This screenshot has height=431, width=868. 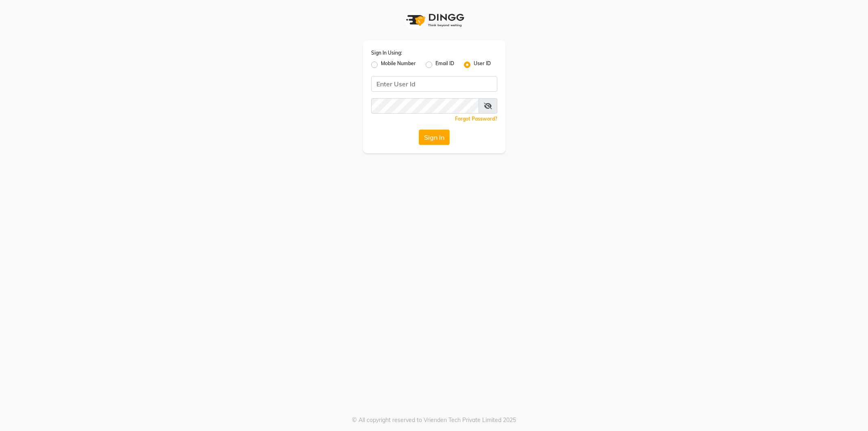 What do you see at coordinates (434, 20) in the screenshot?
I see `img: logo1.svg` at bounding box center [434, 20].